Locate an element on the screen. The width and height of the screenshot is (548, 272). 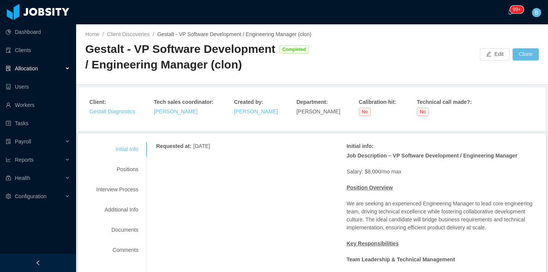
span: Reports is located at coordinates (24, 160).